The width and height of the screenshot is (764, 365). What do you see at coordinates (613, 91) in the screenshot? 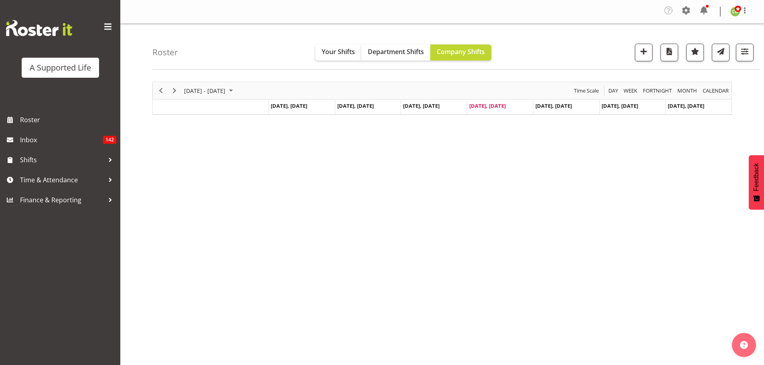
I see `span: Day` at bounding box center [613, 91].